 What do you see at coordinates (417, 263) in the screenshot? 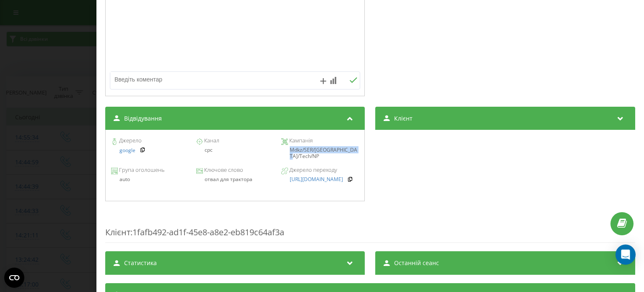
I see `span: Останній сеанс` at bounding box center [417, 263].